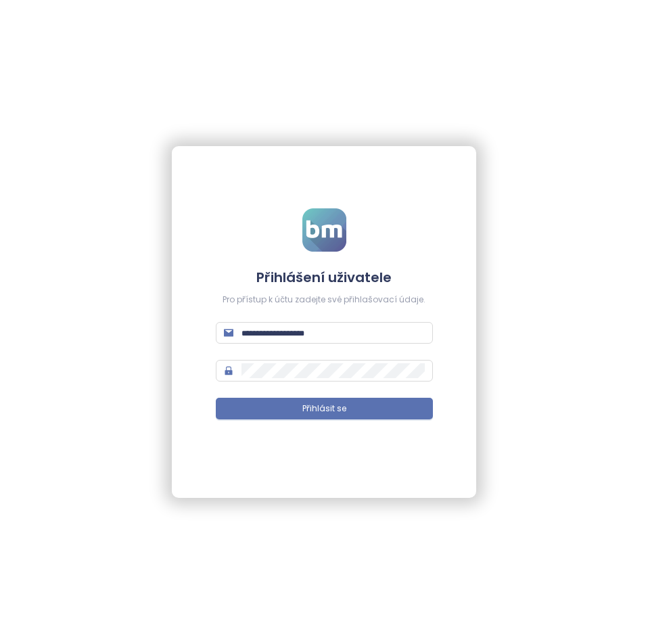 This screenshot has width=648, height=644. What do you see at coordinates (229, 371) in the screenshot?
I see `span: lock` at bounding box center [229, 371].